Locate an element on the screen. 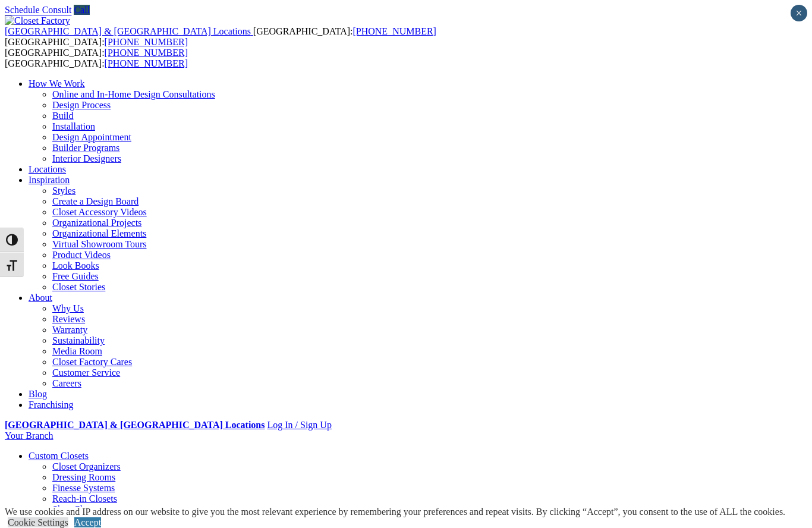 The image size is (812, 528). a: Your Branch is located at coordinates (28, 435).